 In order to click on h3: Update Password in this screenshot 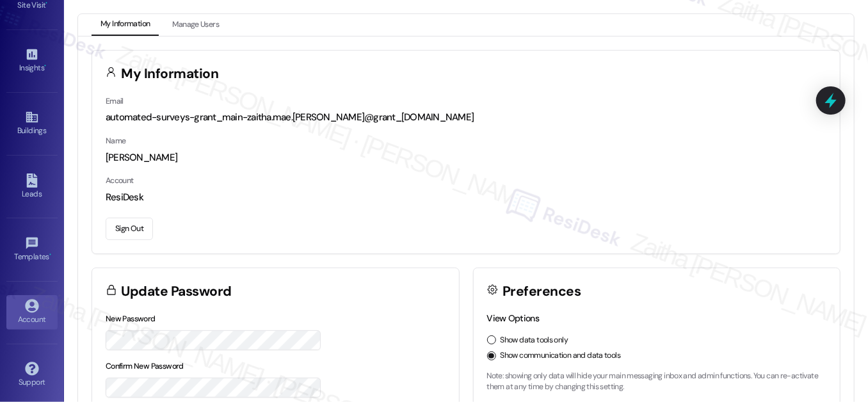, I will do `click(177, 291)`.